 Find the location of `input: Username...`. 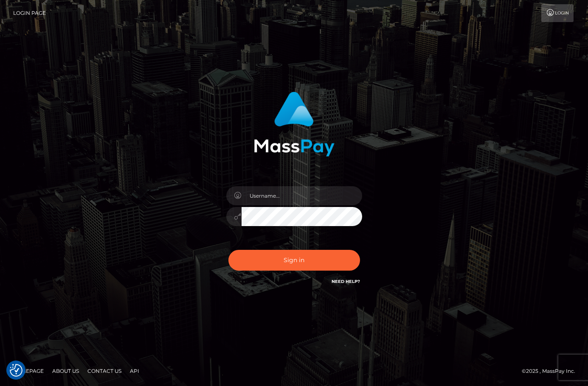

input: Username... is located at coordinates (302, 196).